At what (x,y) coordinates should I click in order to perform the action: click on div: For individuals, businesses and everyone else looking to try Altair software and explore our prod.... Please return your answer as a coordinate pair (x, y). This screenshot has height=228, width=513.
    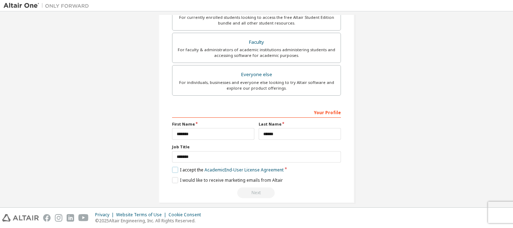
    Looking at the image, I should click on (257, 86).